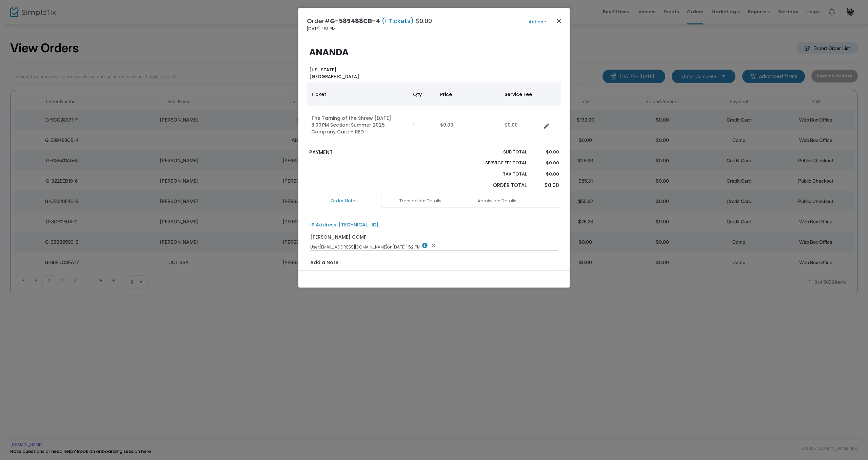 The height and width of the screenshot is (460, 868). What do you see at coordinates (559, 20) in the screenshot?
I see `button: Close` at bounding box center [559, 20].